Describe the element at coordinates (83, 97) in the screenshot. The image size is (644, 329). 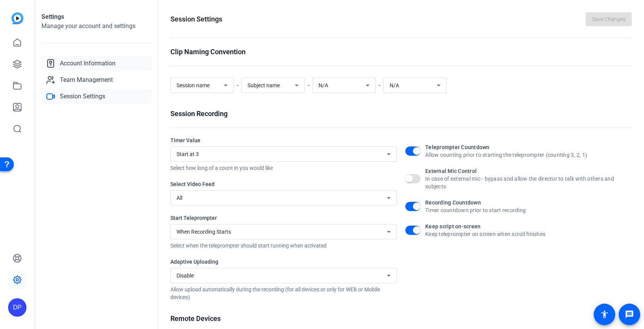
I see `span: Session Settings` at that location.